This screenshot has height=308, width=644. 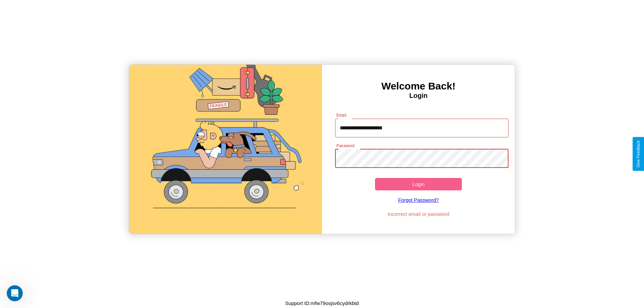 I want to click on button: Login, so click(x=418, y=184).